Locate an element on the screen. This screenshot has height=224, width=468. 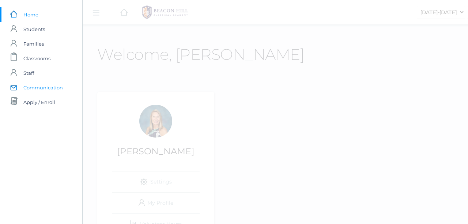
span: Communication is located at coordinates (43, 88).